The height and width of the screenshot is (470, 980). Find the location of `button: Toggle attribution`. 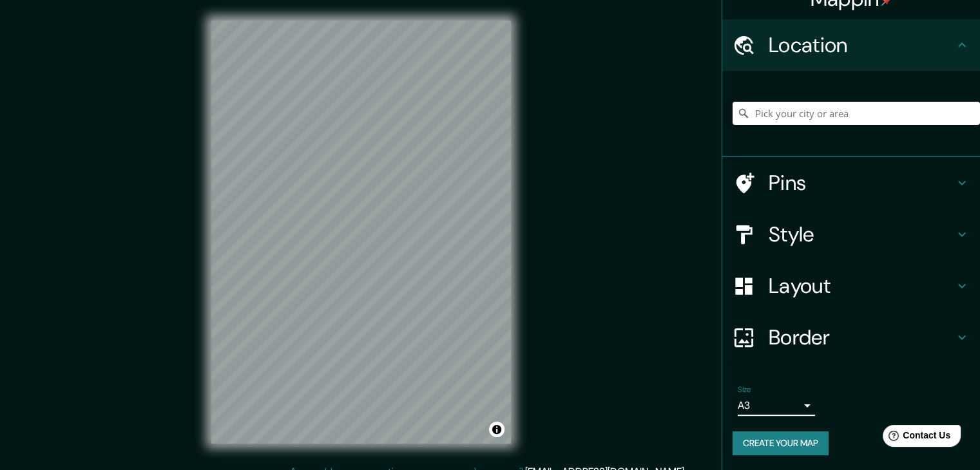

button: Toggle attribution is located at coordinates (496, 429).